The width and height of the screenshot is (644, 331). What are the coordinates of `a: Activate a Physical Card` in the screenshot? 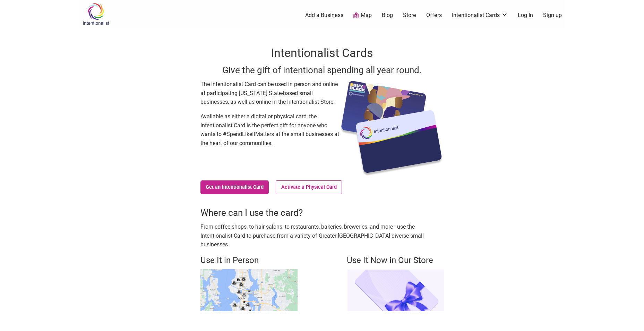 It's located at (309, 188).